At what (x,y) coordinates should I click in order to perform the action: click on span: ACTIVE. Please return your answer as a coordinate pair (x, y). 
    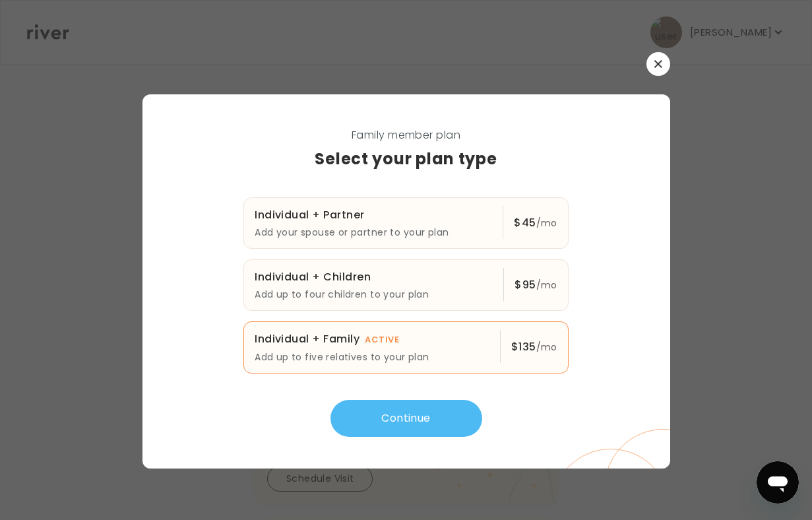
    Looking at the image, I should click on (382, 339).